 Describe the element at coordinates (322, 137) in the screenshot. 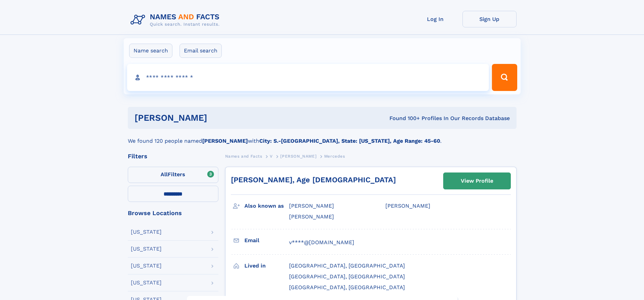

I see `div: We found 120 people named with .` at that location.